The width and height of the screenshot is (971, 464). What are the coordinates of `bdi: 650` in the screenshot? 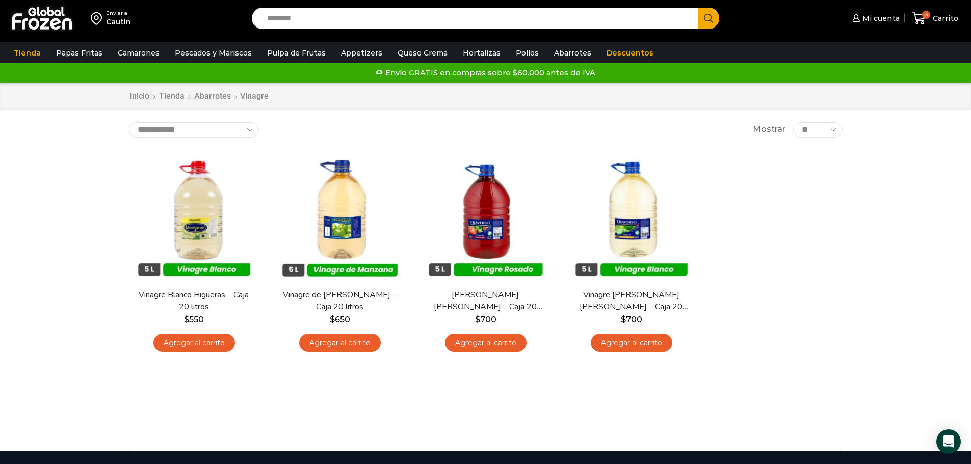 It's located at (340, 320).